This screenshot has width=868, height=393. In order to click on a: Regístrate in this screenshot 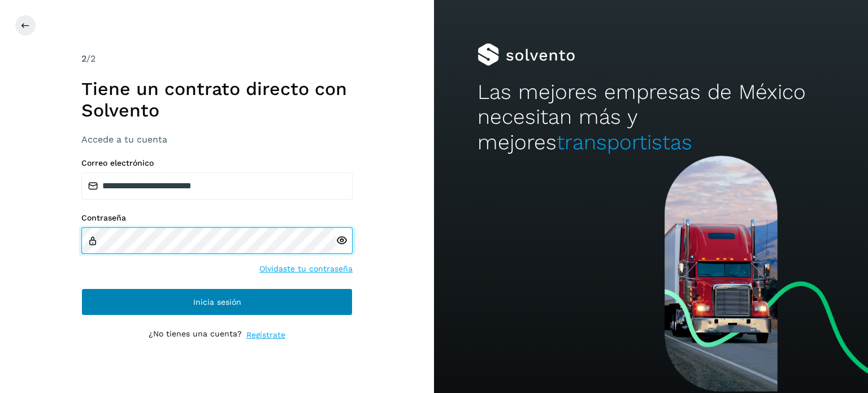, I will do `click(266, 334)`.